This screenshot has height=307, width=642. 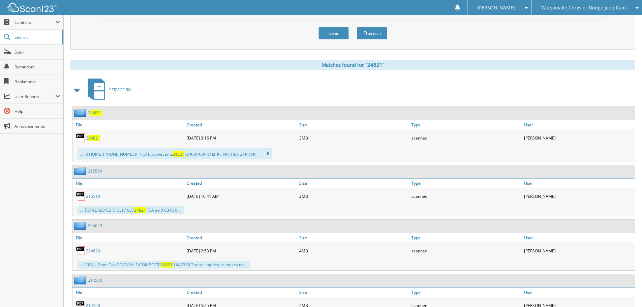 I want to click on span: Help, so click(x=37, y=111).